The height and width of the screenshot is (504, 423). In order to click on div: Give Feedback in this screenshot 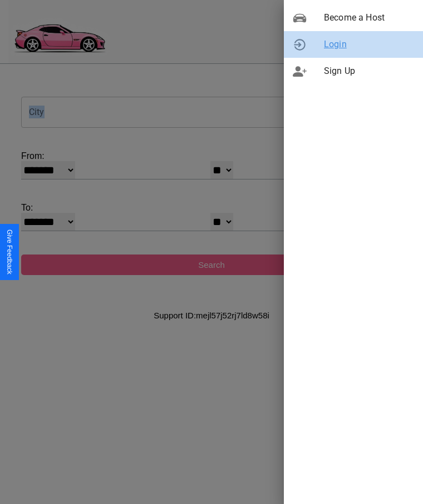, I will do `click(10, 252)`.